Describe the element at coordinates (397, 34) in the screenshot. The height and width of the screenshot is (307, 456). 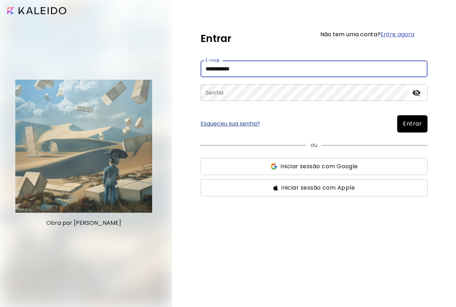
I see `a: Entre agora` at that location.